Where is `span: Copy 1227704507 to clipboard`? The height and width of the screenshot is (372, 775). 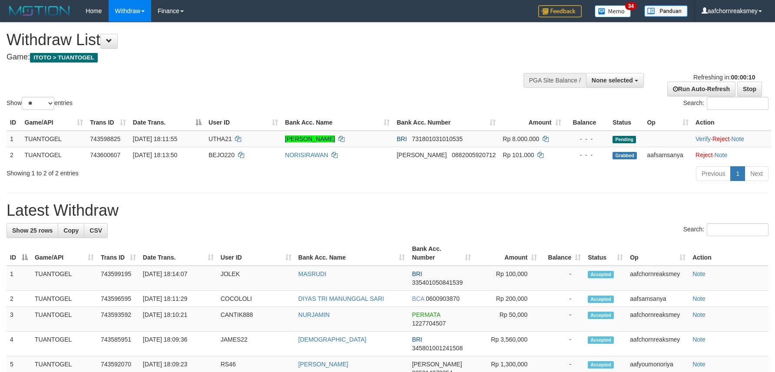
span: Copy 1227704507 to clipboard is located at coordinates (429, 324).